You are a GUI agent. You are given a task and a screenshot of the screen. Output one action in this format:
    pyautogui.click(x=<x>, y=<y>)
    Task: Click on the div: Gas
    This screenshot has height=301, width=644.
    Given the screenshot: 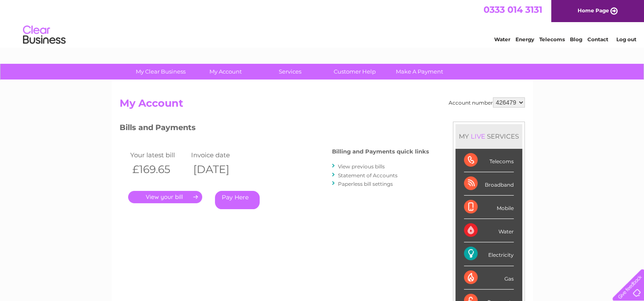 What is the action you would take?
    pyautogui.click(x=488, y=278)
    